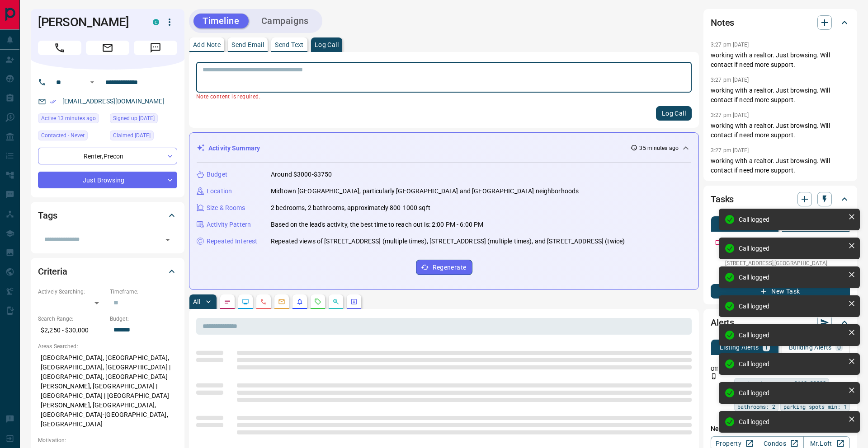 The image size is (868, 448). What do you see at coordinates (351, 208) in the screenshot?
I see `p: 2 bedrooms, 2 bathrooms, approximately 800-1000 sqft` at bounding box center [351, 208].